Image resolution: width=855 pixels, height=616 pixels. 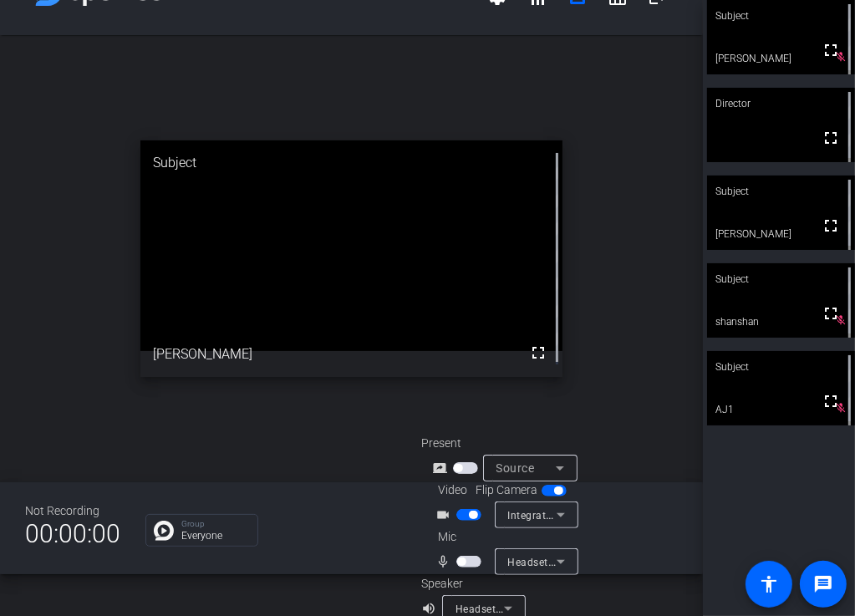 What do you see at coordinates (505, 443) in the screenshot?
I see `div: Present` at bounding box center [505, 443].